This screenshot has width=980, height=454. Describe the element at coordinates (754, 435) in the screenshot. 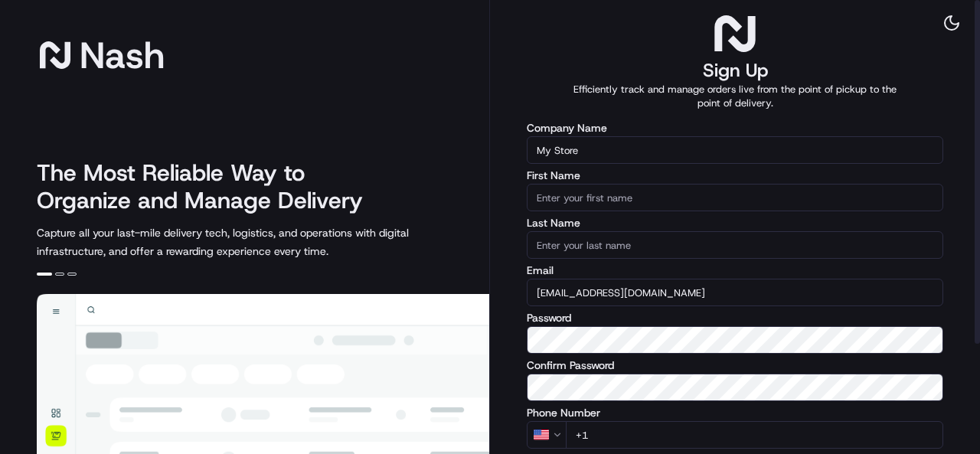

I see `input: Enter phone number` at that location.